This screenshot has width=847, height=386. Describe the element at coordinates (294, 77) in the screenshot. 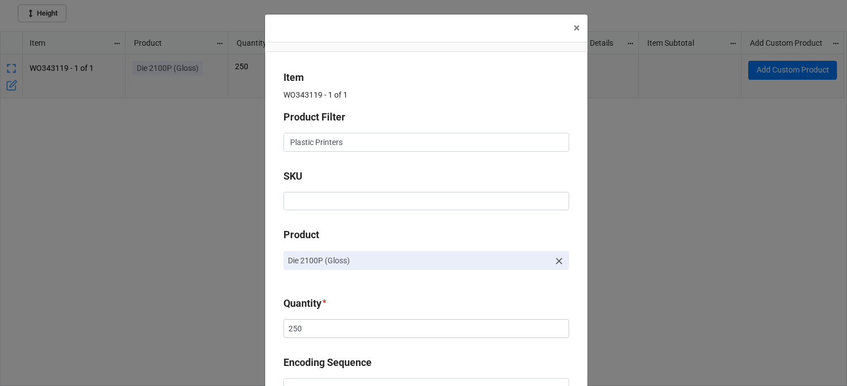

I see `b: Item` at that location.